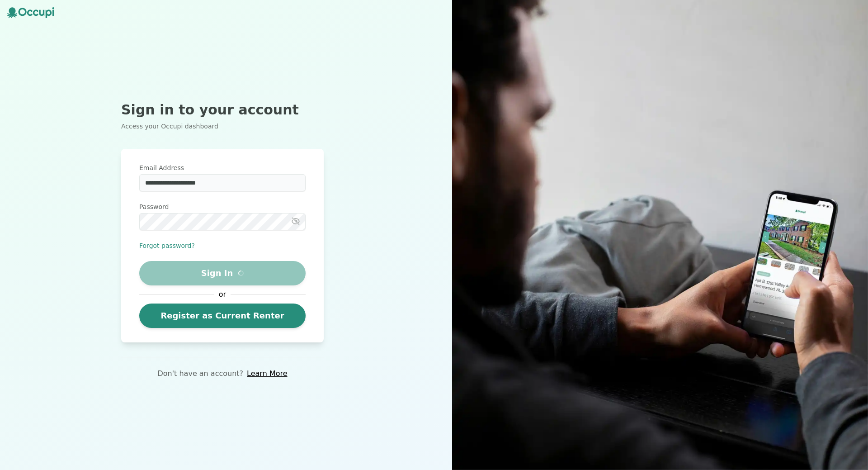 This screenshot has height=470, width=868. Describe the element at coordinates (222, 168) in the screenshot. I see `label: Email Address` at that location.